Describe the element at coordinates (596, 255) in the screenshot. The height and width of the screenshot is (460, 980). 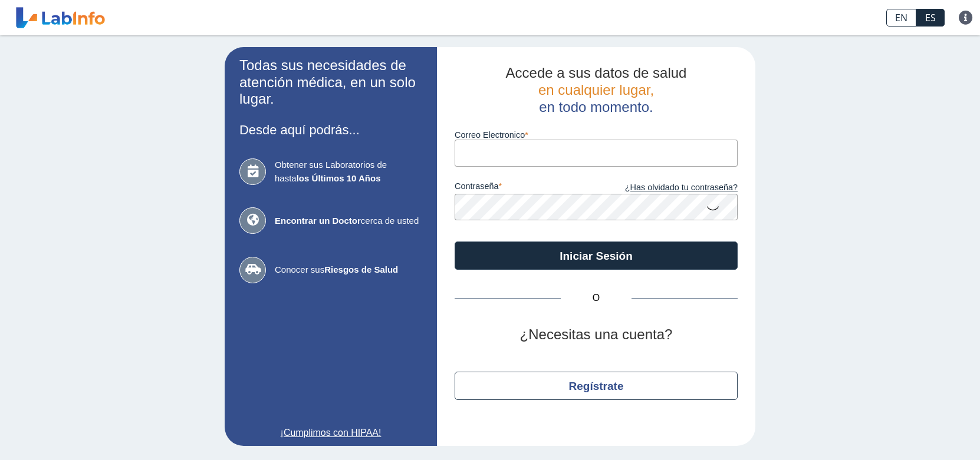
I see `button: Iniciar Sesión` at that location.